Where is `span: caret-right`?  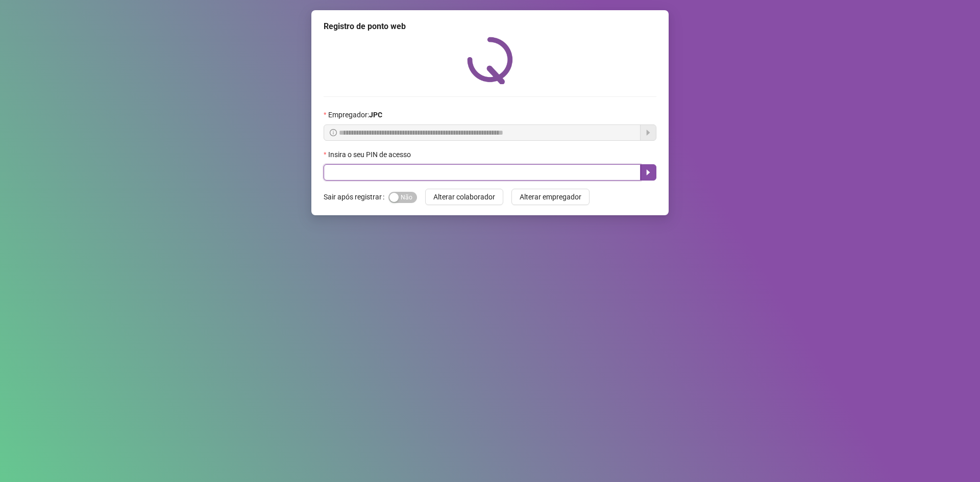 span: caret-right is located at coordinates (649, 173).